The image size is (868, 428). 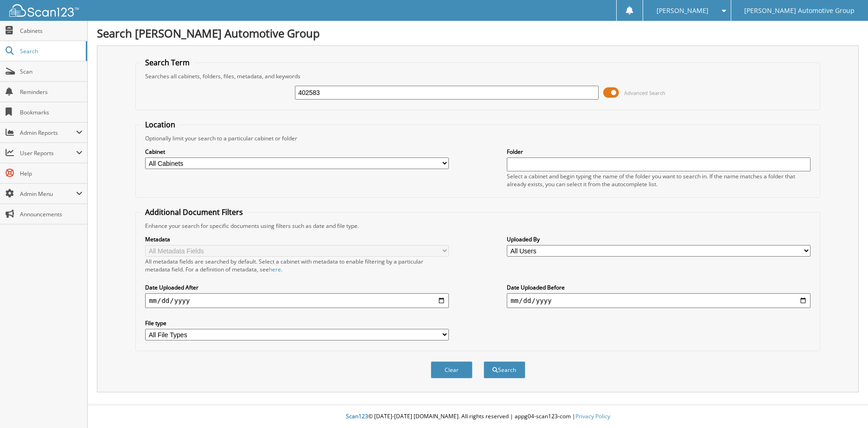 What do you see at coordinates (51, 173) in the screenshot?
I see `span: Help` at bounding box center [51, 173].